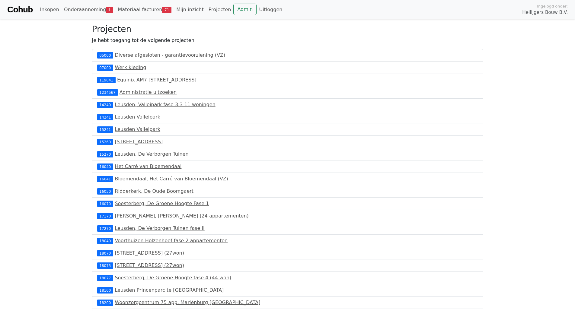 This screenshot has width=575, height=311. I want to click on span: Ingelogd onder:, so click(552, 6).